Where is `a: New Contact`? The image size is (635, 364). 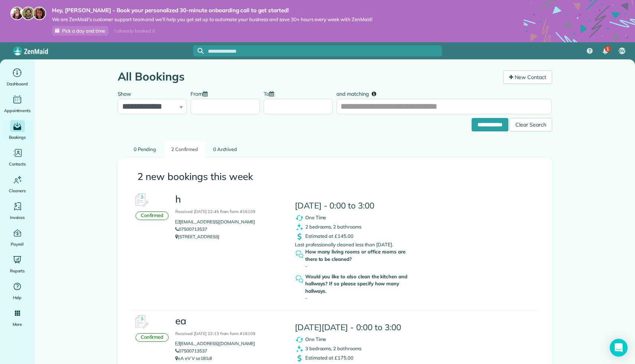 a: New Contact is located at coordinates (527, 77).